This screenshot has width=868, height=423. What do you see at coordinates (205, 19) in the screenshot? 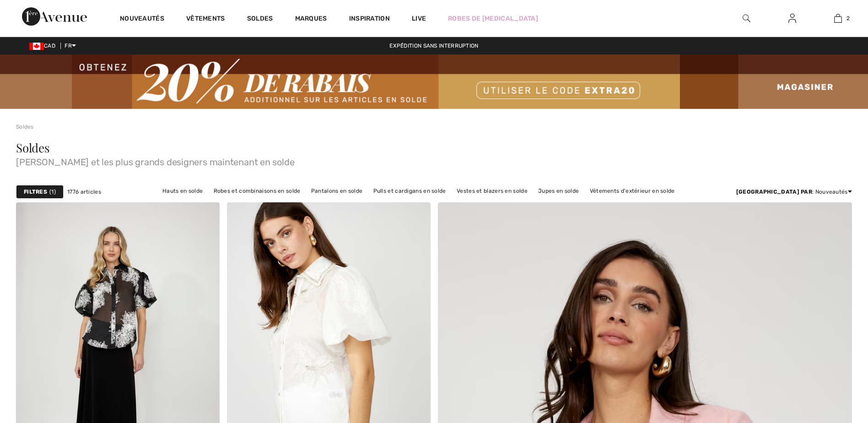
I see `a: Vêtements` at bounding box center [205, 19].